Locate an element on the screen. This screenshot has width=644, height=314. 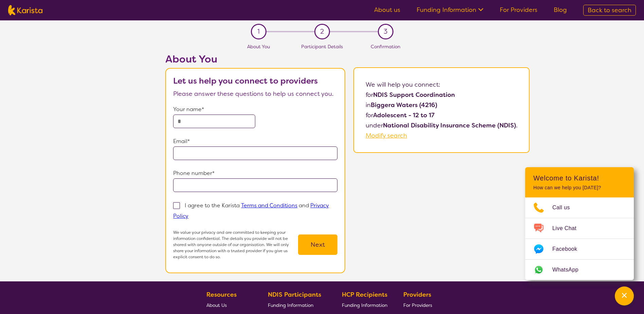
p: Please answer these questions to help us connect you. is located at coordinates (255, 94).